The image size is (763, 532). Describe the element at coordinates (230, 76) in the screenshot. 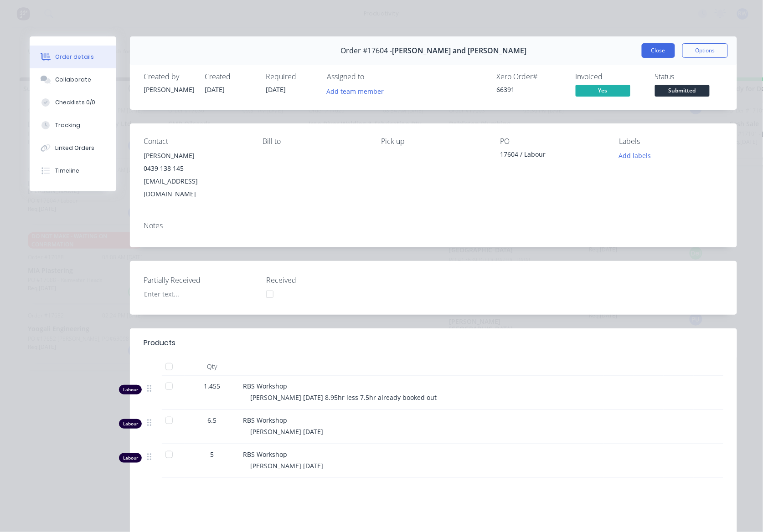

I see `div: Created` at that location.